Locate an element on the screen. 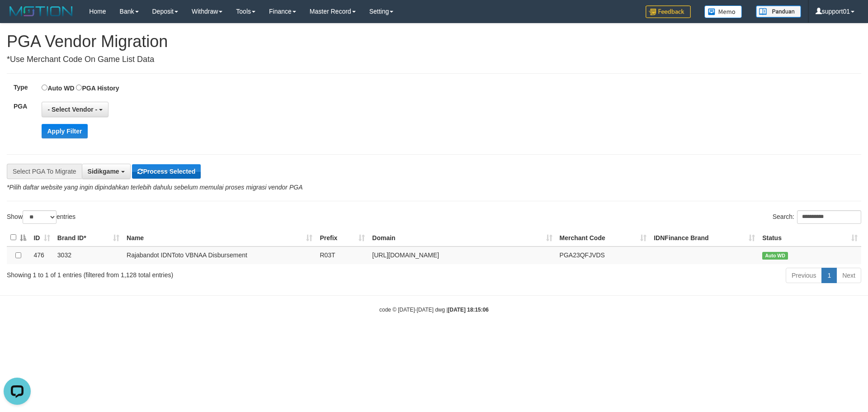 This screenshot has height=412, width=868. button: Sidikgame is located at coordinates (106, 171).